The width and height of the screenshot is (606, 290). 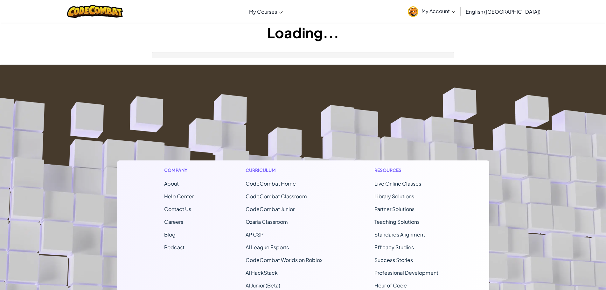 What do you see at coordinates (413, 11) in the screenshot?
I see `img: avatar` at bounding box center [413, 11].